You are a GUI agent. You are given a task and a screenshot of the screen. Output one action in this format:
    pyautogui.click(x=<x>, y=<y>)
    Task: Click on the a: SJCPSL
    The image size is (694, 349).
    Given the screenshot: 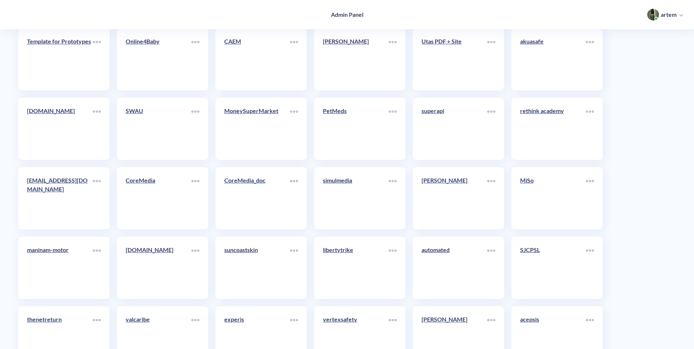 What is the action you would take?
    pyautogui.click(x=553, y=267)
    